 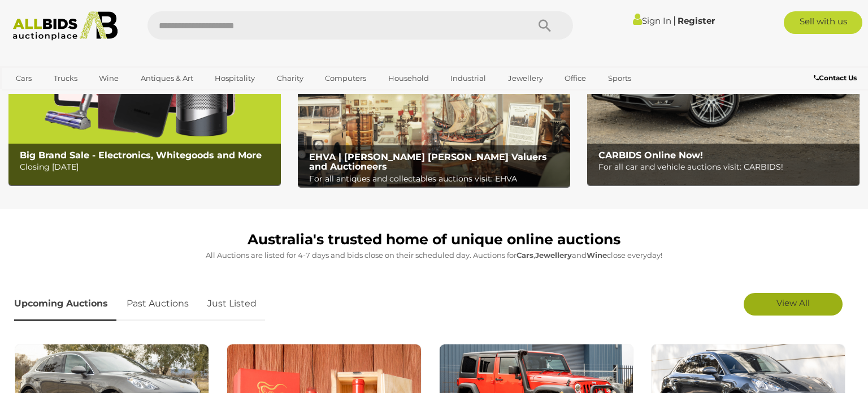 What do you see at coordinates (793, 303) in the screenshot?
I see `span: View All` at bounding box center [793, 303].